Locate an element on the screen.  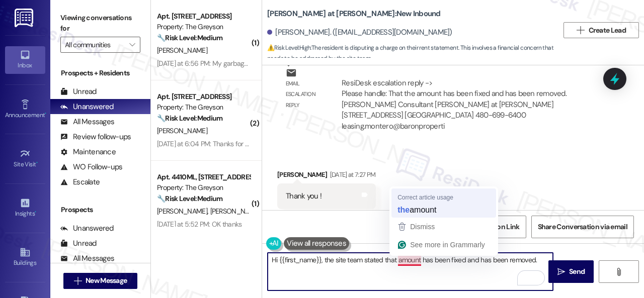
div: WO Follow-ups is located at coordinates (91, 167).